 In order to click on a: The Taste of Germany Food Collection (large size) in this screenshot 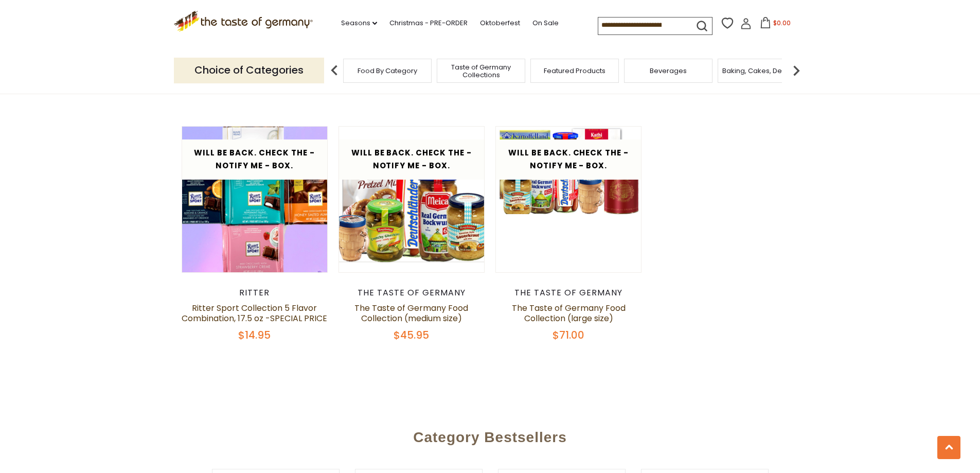, I will do `click(569, 313)`.